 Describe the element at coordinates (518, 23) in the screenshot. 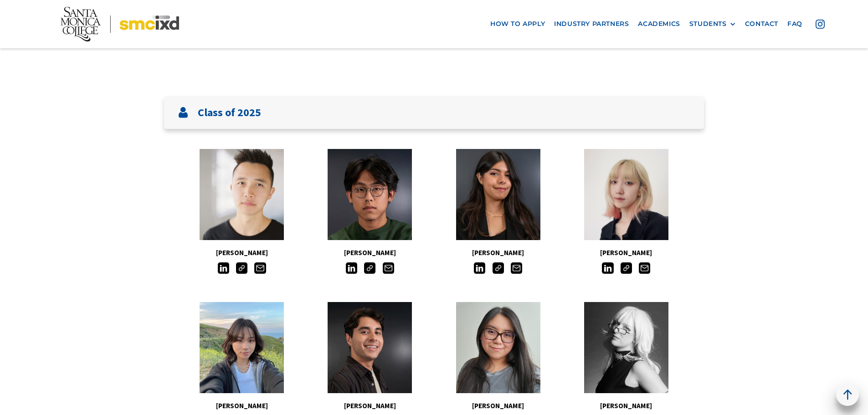

I see `a: how to apply` at that location.